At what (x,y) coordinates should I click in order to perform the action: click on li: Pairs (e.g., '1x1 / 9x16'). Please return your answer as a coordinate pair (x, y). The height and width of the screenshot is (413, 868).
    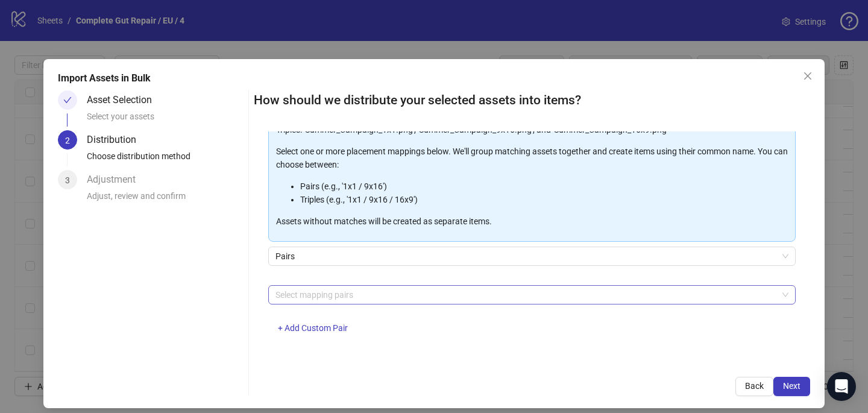
    Looking at the image, I should click on (544, 187).